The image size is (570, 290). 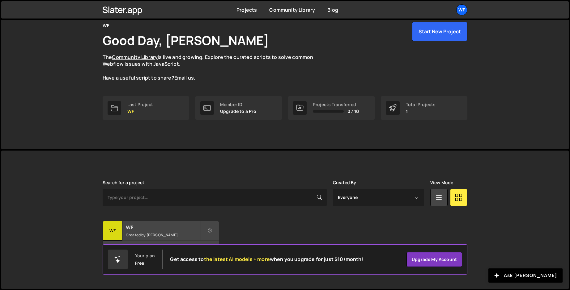 What do you see at coordinates (145, 256) in the screenshot?
I see `div: Your plan` at bounding box center [145, 256].